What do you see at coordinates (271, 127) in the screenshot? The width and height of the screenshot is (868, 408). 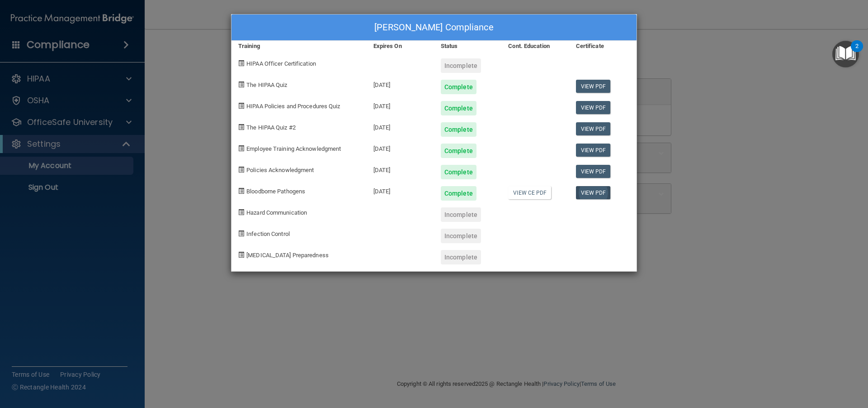 I see `span: The HIPAA Quiz #2` at bounding box center [271, 127].